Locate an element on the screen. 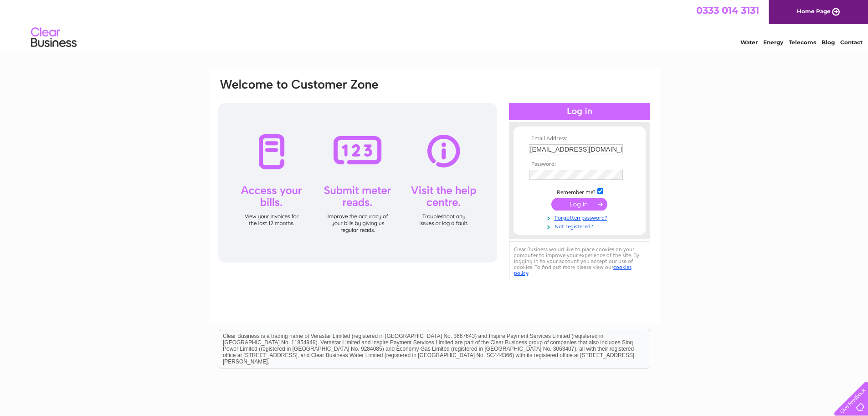 The height and width of the screenshot is (416, 868). th: Email Address: is located at coordinates (580, 138).